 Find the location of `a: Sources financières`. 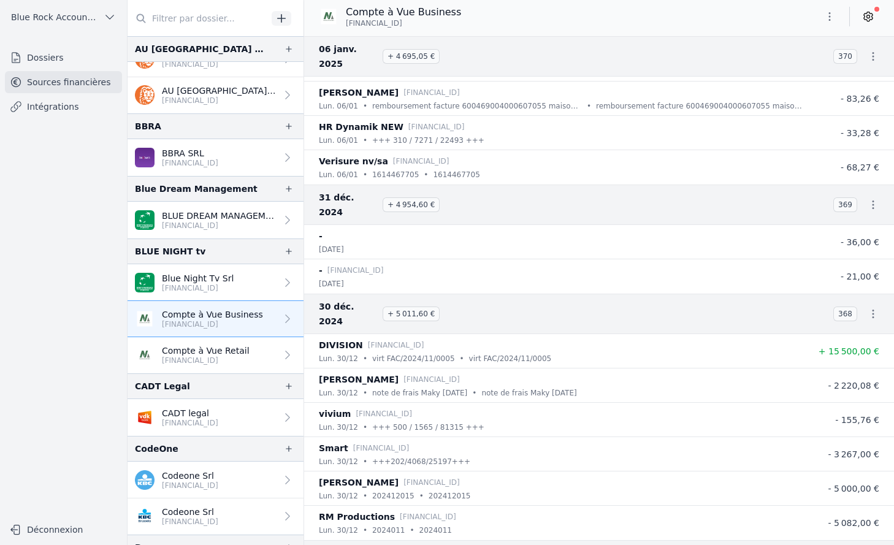

a: Sources financières is located at coordinates (63, 82).